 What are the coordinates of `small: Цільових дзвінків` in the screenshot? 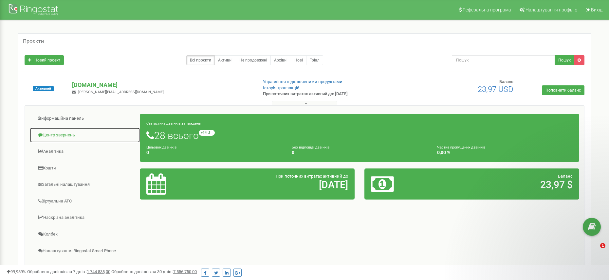 It's located at (161, 147).